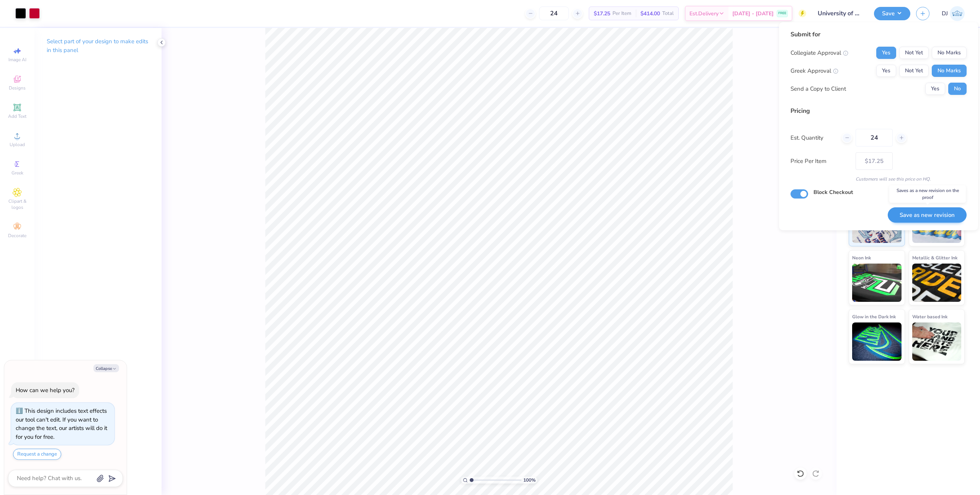  I want to click on button: No, so click(957, 89).